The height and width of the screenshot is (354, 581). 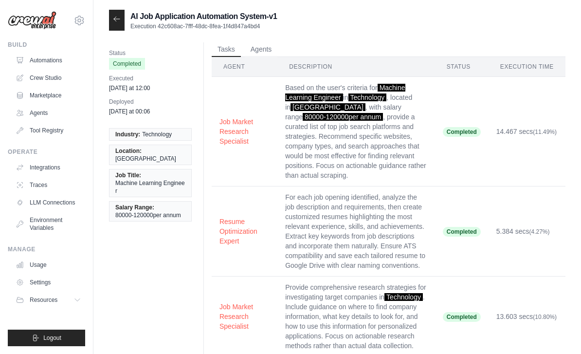 What do you see at coordinates (129, 102) in the screenshot?
I see `span: Deployed` at bounding box center [129, 102].